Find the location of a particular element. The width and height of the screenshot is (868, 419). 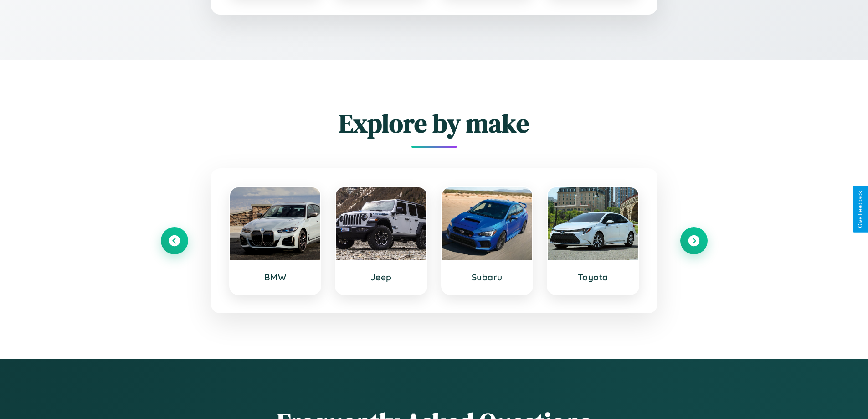

h3: BMW is located at coordinates (275, 277).